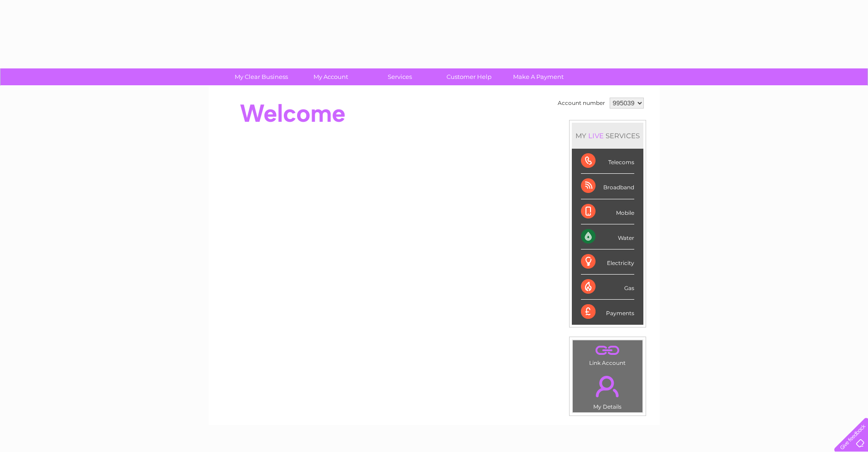 This screenshot has height=452, width=868. What do you see at coordinates (596, 135) in the screenshot?
I see `div: LIVE` at bounding box center [596, 135].